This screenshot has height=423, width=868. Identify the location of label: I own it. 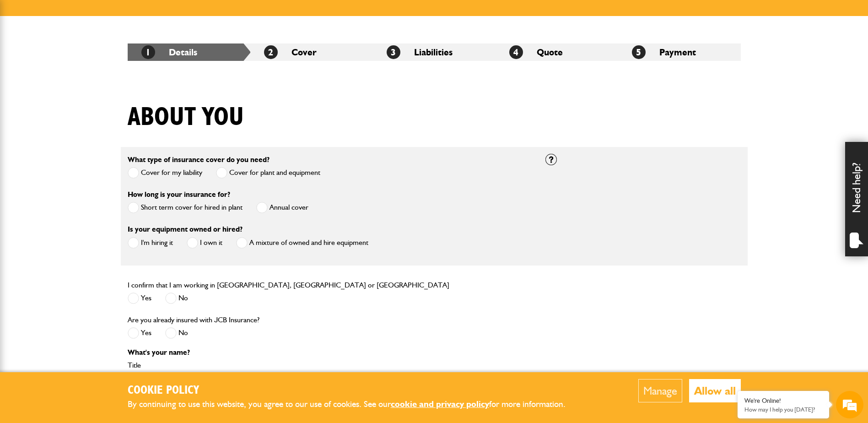
(205, 243).